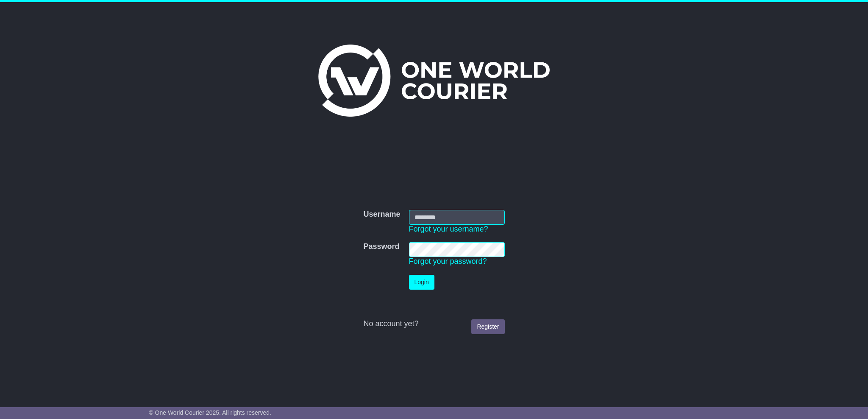 Image resolution: width=868 pixels, height=419 pixels. I want to click on label: Username, so click(382, 214).